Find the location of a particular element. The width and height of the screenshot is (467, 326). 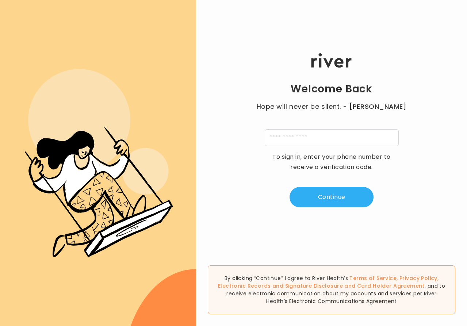

a: Terms of Service is located at coordinates (372, 278).